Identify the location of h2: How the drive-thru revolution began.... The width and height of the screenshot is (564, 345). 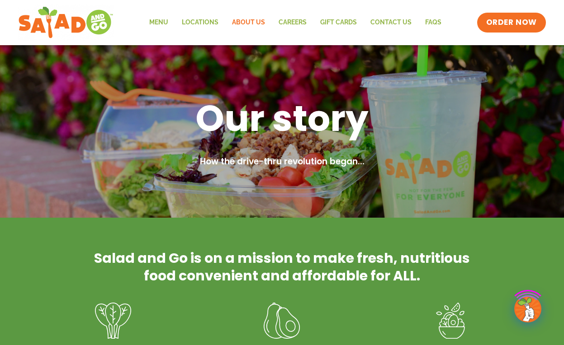
(282, 162).